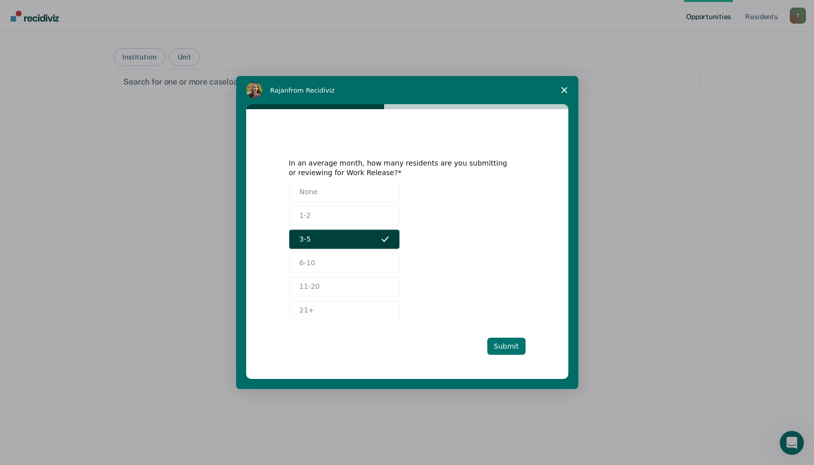 This screenshot has width=814, height=465. Describe the element at coordinates (344, 192) in the screenshot. I see `button: None` at that location.